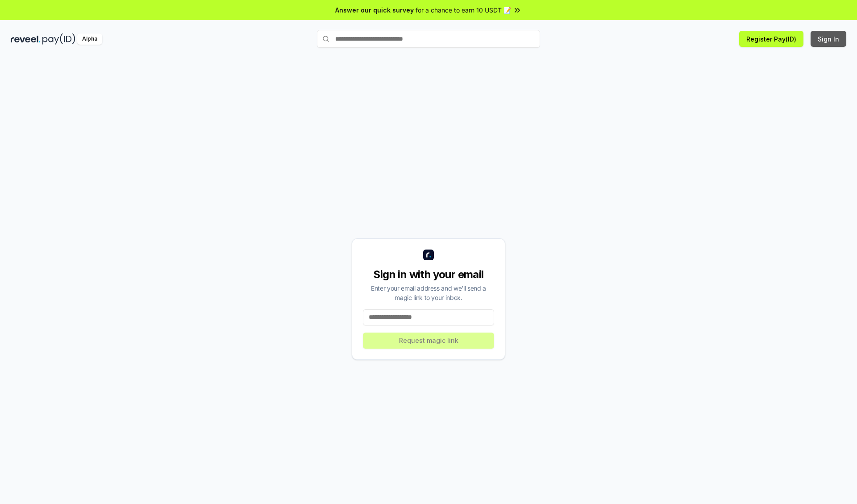 The width and height of the screenshot is (857, 504). I want to click on div: Alpha, so click(89, 39).